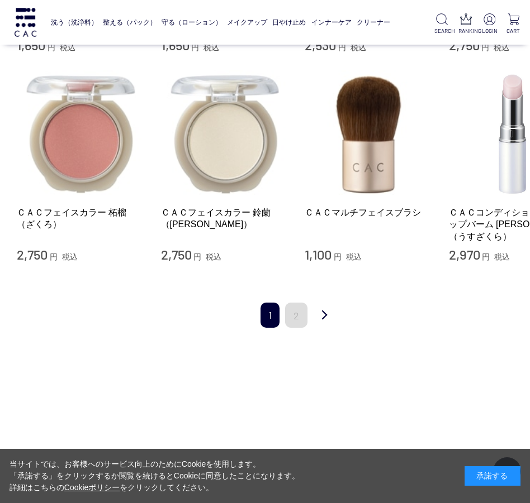 Image resolution: width=530 pixels, height=503 pixels. Describe the element at coordinates (513, 24) in the screenshot. I see `a: CART` at that location.